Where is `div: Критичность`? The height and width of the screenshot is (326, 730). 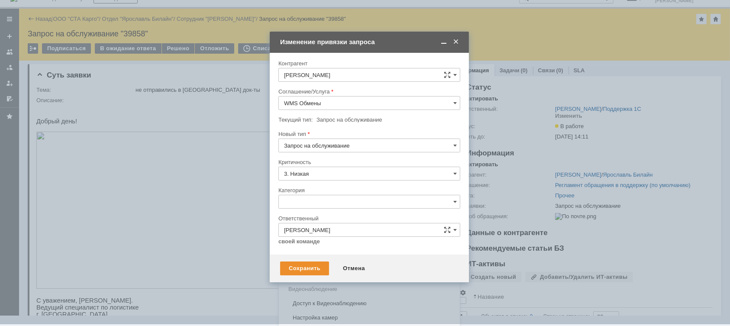
div: Критичность is located at coordinates (368, 162).